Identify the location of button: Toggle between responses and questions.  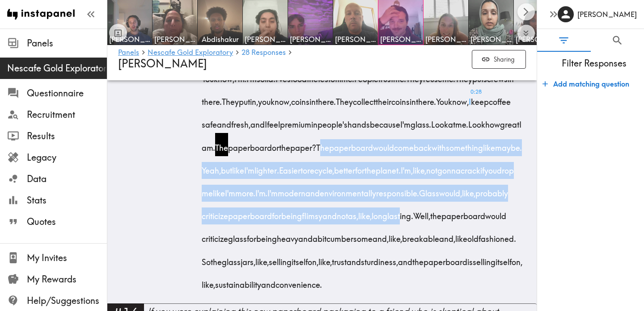
(118, 33).